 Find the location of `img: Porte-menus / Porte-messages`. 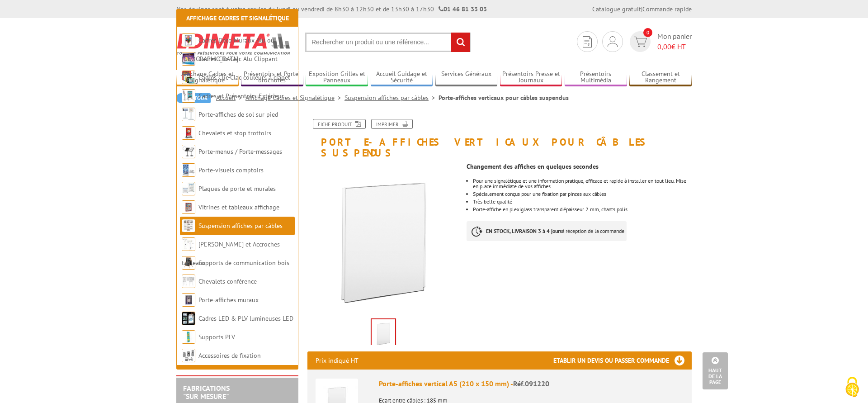

img: Porte-menus / Porte-messages is located at coordinates (189, 151).